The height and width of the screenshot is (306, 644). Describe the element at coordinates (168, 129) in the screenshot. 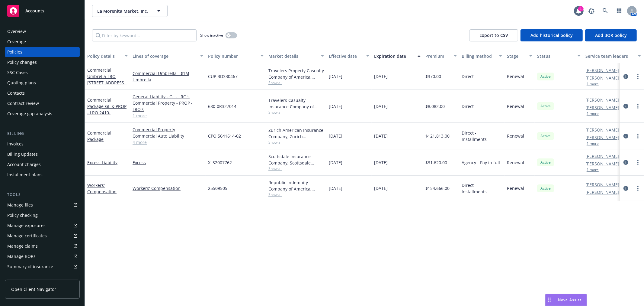

I see `a: Commercial Property` at that location.